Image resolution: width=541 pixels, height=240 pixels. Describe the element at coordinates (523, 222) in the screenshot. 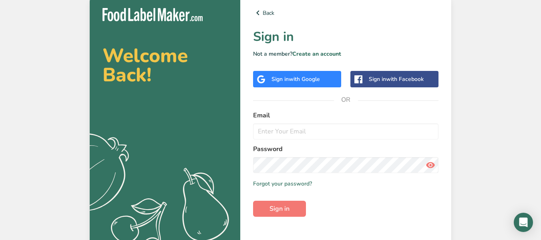

I see `div: Open Intercom Messenger` at that location.